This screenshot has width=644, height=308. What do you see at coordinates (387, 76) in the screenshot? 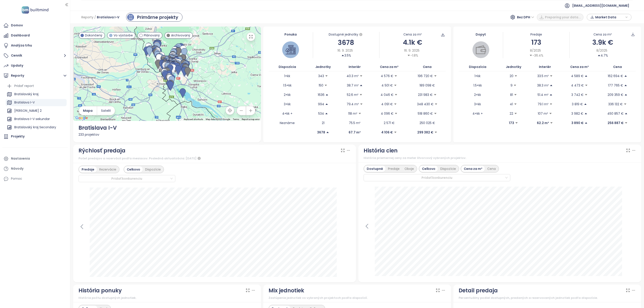
I see `p: 4 576 €` at bounding box center [387, 76].